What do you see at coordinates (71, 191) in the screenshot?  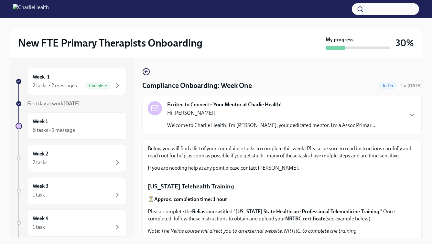 I see `a: Week 31 task` at bounding box center [71, 191].